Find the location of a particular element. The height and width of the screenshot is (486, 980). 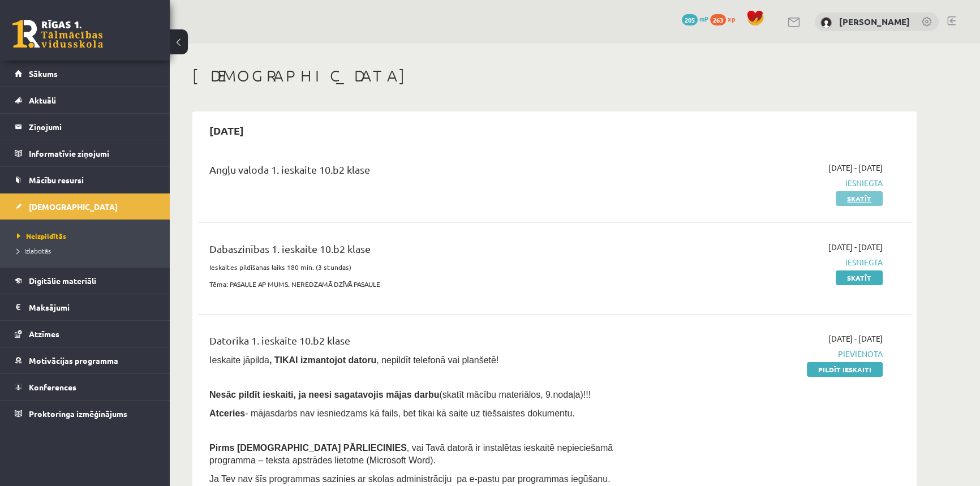

span: Neizpildītās is located at coordinates (41, 236).